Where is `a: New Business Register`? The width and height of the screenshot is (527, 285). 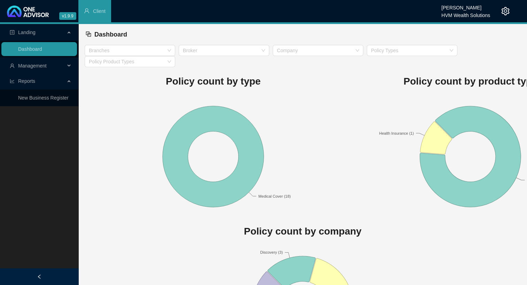
a: New Business Register is located at coordinates (43, 98).